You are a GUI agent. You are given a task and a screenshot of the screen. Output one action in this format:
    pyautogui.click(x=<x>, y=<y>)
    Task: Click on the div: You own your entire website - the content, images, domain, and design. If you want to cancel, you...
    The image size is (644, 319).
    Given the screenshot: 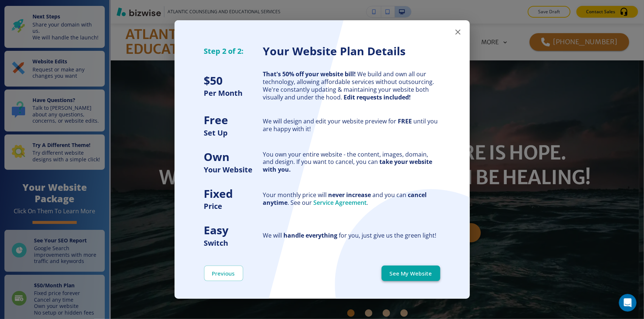 What is the action you would take?
    pyautogui.click(x=352, y=162)
    